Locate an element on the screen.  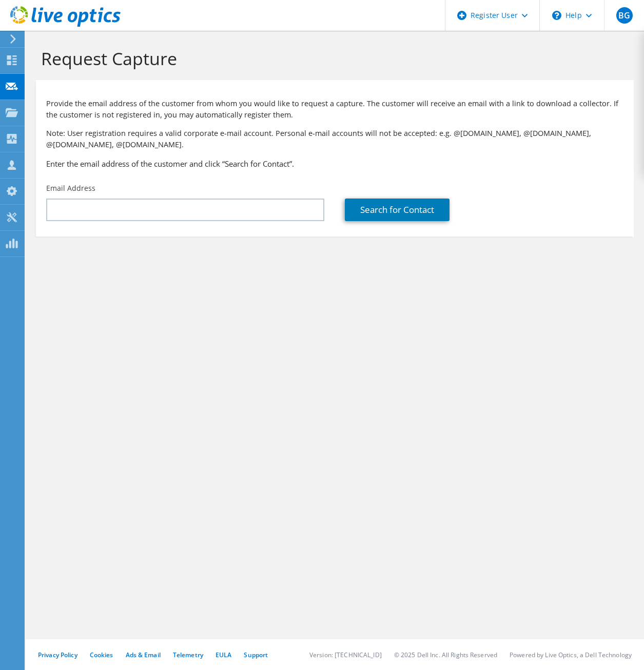
span: BG is located at coordinates (625, 16).